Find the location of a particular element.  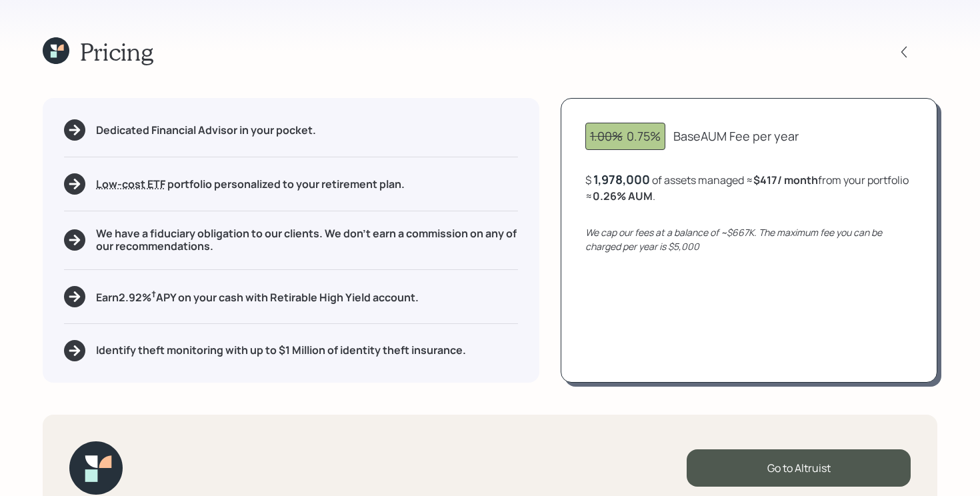

span: 1.00% is located at coordinates (606, 136).